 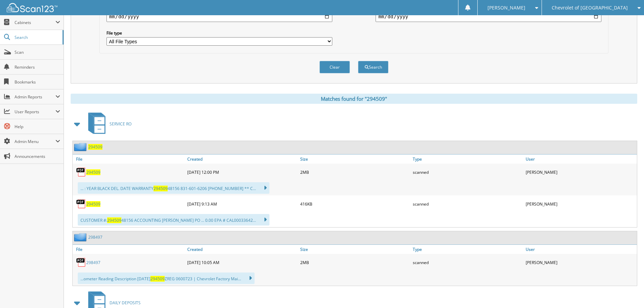 I want to click on span: DAILY DEPOSITS, so click(x=125, y=303).